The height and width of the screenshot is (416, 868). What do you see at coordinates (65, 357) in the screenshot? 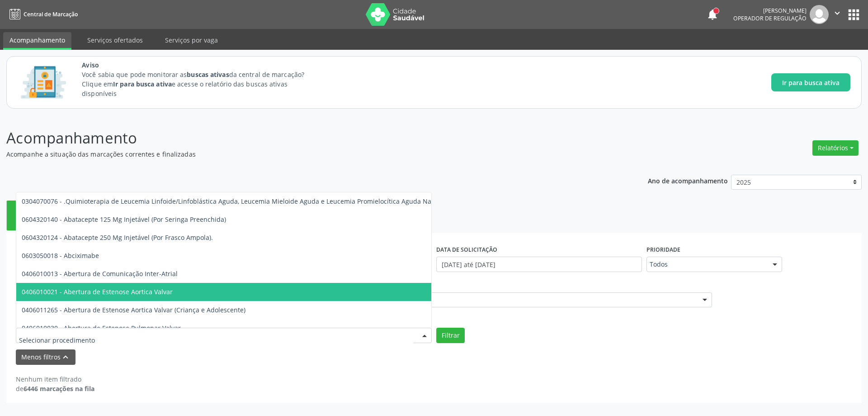
I see `i: keyboard_arrow_up` at bounding box center [65, 357].